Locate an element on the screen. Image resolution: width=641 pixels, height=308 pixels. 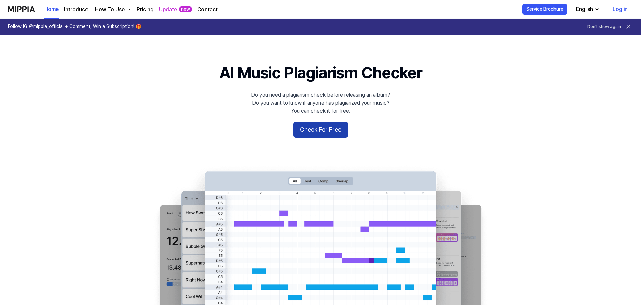
button: Service Brochure is located at coordinates (545, 9).